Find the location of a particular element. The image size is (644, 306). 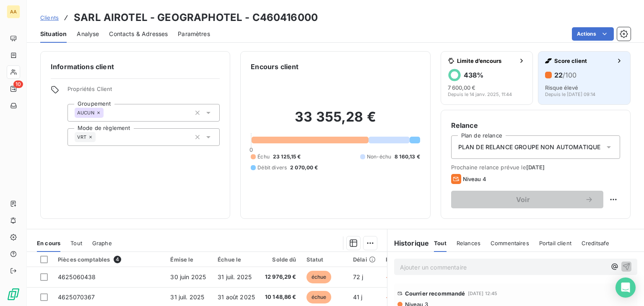

span: 2 070,00 € is located at coordinates (304, 168).